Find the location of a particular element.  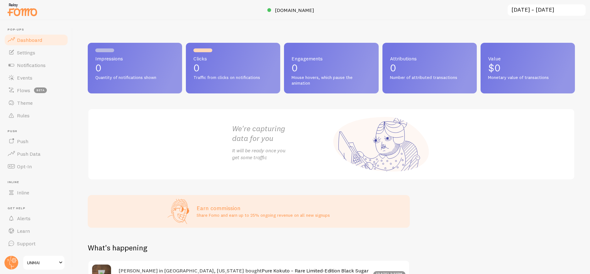

a: Flows beta is located at coordinates (36, 90).